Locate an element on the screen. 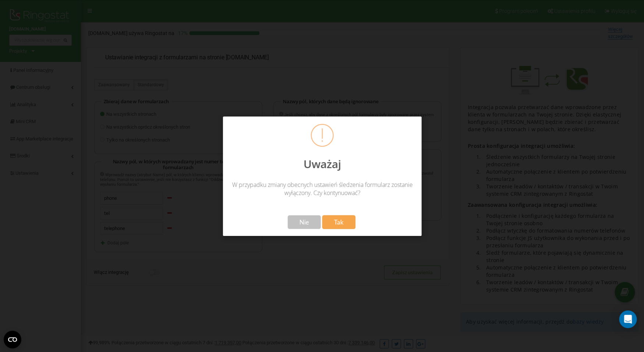  span: W przypadku zmiany obecnych ustawień śledzenia formularz zostanie wyłączony. Czy kontynuować? is located at coordinates (322, 188).